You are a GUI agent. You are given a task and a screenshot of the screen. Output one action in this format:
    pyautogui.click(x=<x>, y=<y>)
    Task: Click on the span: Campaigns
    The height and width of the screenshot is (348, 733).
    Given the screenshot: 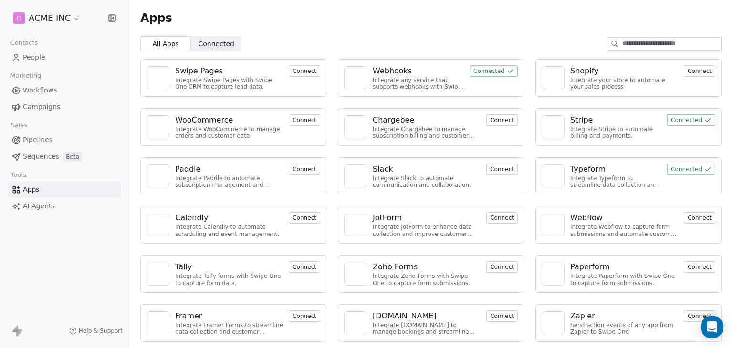 What is the action you would take?
    pyautogui.click(x=41, y=107)
    